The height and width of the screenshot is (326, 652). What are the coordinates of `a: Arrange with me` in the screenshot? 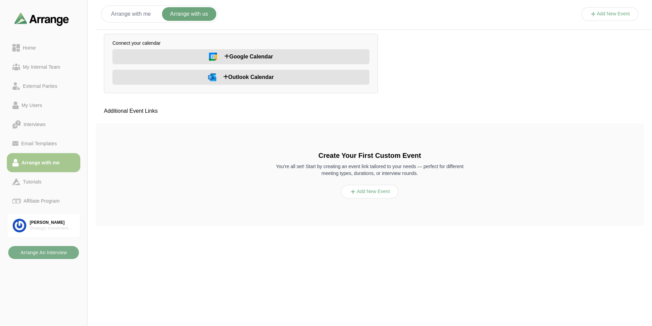 It's located at (43, 163).